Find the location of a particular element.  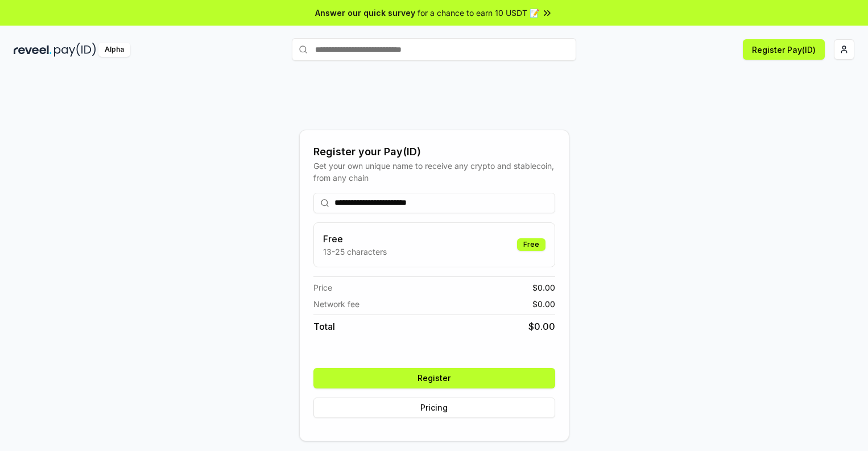

span: Network fee is located at coordinates (336, 304).